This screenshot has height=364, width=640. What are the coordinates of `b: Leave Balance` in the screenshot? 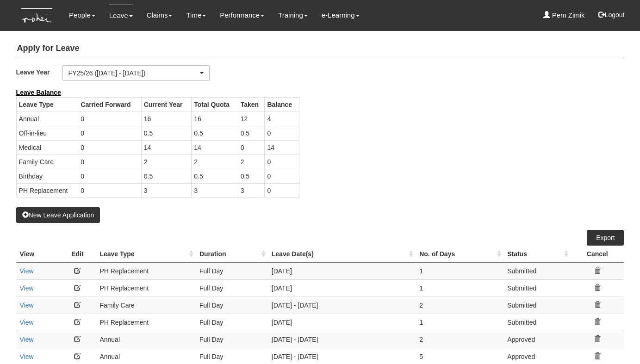 It's located at (38, 93).